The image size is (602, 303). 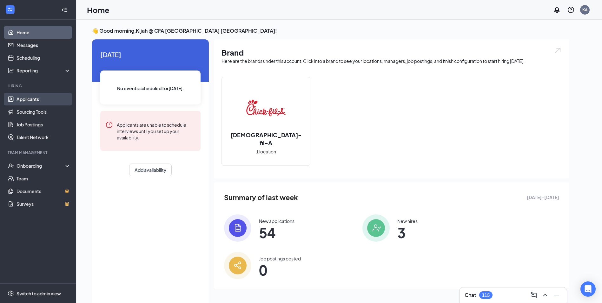 I want to click on div: Applicants are unable to schedule interviews until you set up your availability., so click(x=156, y=131).